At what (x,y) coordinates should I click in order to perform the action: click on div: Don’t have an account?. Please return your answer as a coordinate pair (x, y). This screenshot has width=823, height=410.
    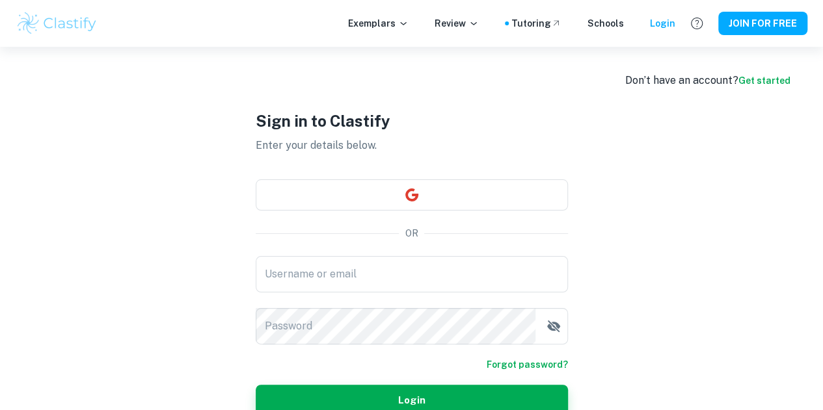
    Looking at the image, I should click on (708, 81).